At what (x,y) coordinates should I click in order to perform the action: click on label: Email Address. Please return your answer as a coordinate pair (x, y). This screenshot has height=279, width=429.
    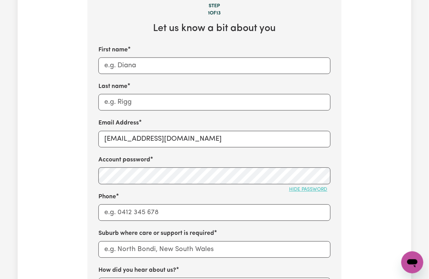
    Looking at the image, I should click on (118, 124).